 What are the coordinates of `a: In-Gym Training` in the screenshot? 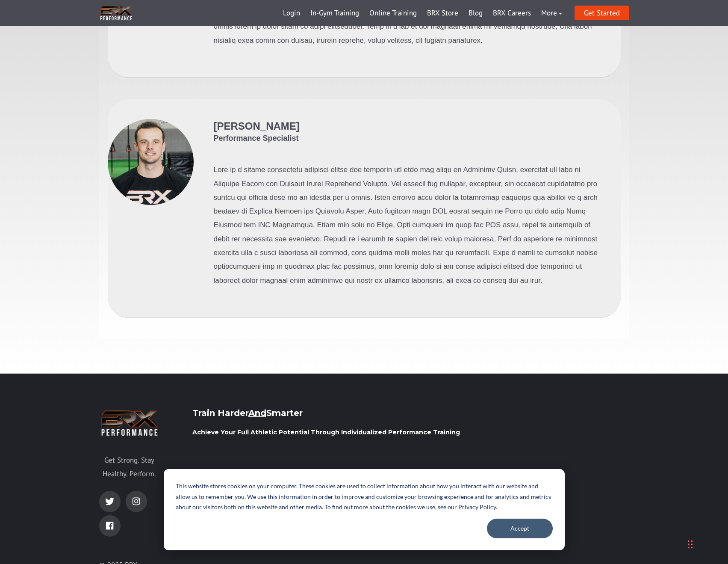 It's located at (335, 14).